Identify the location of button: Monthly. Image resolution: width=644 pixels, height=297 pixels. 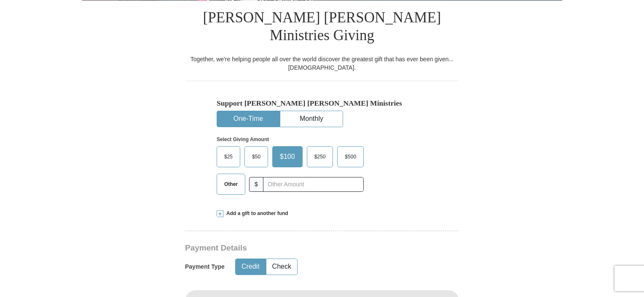
(312, 119).